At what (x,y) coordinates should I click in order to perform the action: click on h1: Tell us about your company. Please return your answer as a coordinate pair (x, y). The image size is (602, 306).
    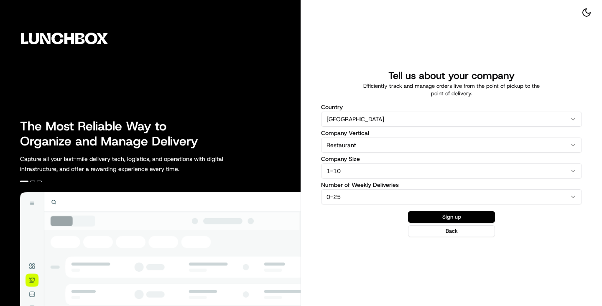
    Looking at the image, I should click on (451, 76).